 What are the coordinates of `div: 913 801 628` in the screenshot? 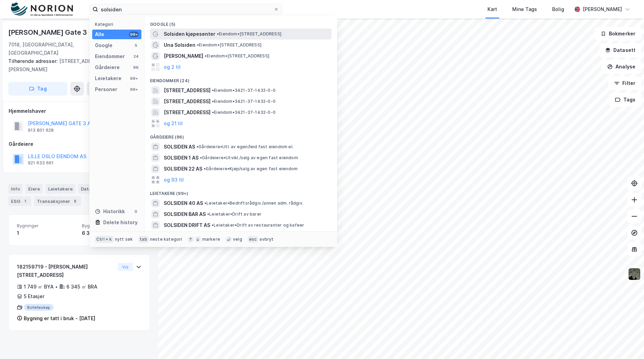 It's located at (41, 131).